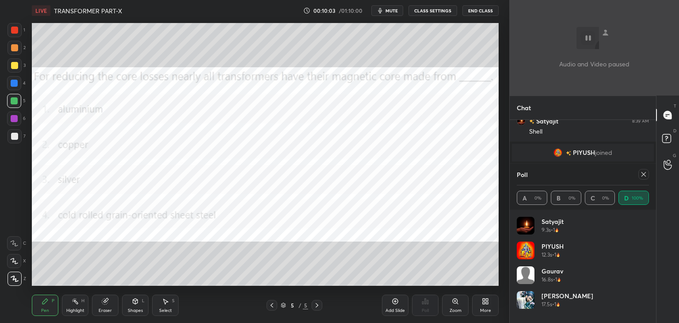  Describe the element at coordinates (546, 121) in the screenshot. I see `h6: Satyajit` at that location.